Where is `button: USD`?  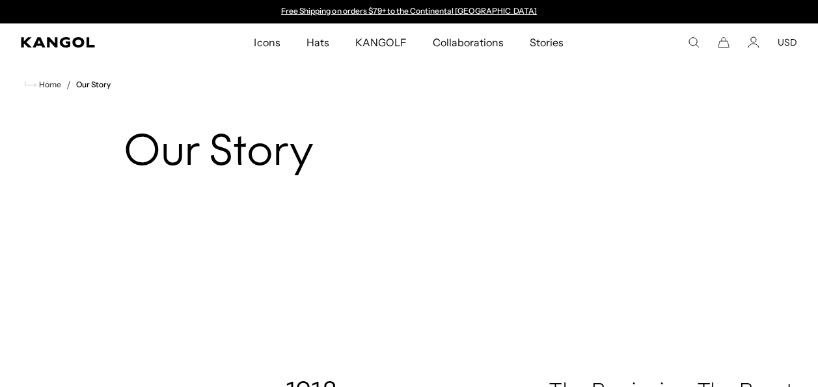 button: USD is located at coordinates (788, 42).